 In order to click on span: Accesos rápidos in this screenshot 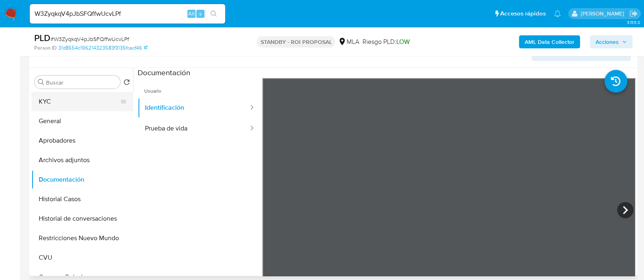, I will do `click(523, 13)`.